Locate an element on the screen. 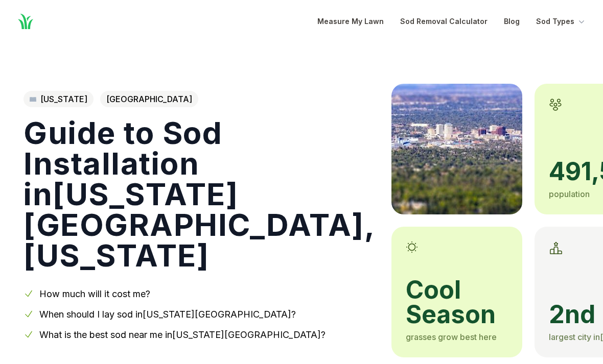  img: A picture of Colorado Springs is located at coordinates (457, 149).